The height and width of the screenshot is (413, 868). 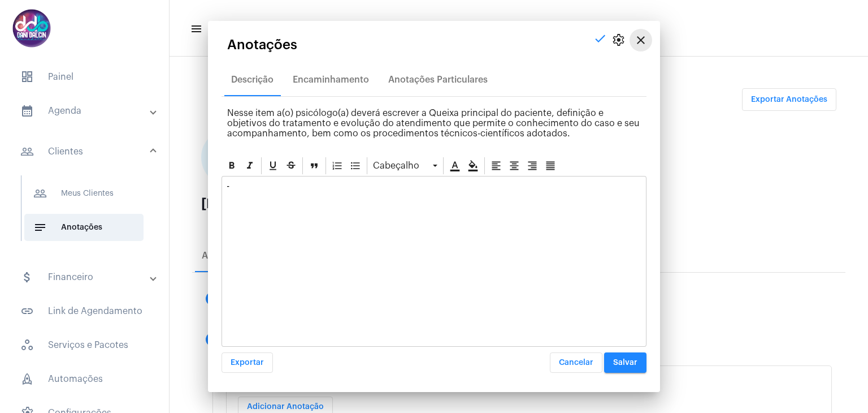 I want to click on span: Nesse item a(o) psicólogo(a) deverá escrever a Queixa principal do paciente, definição e objetivo..., so click(x=434, y=123).